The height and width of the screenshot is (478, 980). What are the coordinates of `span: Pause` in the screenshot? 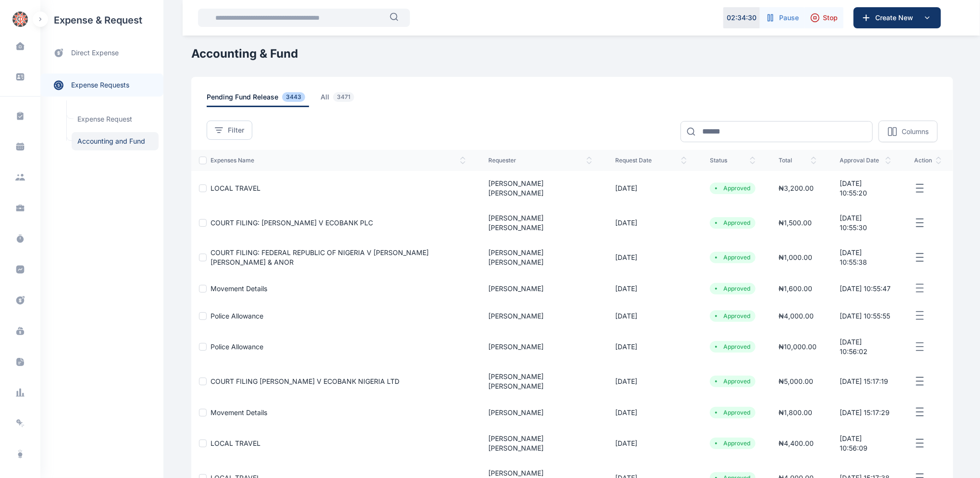 It's located at (789, 18).